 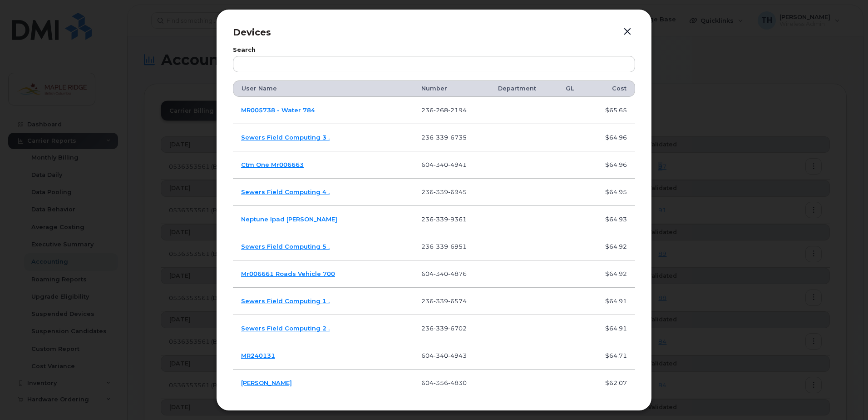 What do you see at coordinates (288, 274) in the screenshot?
I see `a: Mr006661 Roads Vehicle 700` at bounding box center [288, 274].